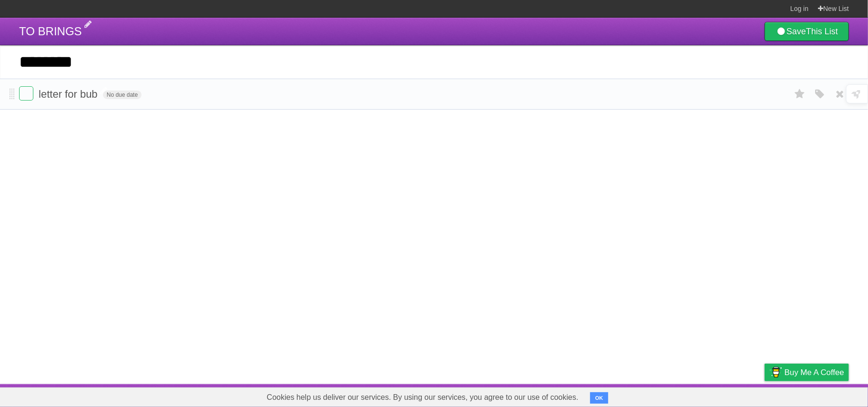 Image resolution: width=868 pixels, height=407 pixels. Describe the element at coordinates (688, 396) in the screenshot. I see `a: Developers` at that location.